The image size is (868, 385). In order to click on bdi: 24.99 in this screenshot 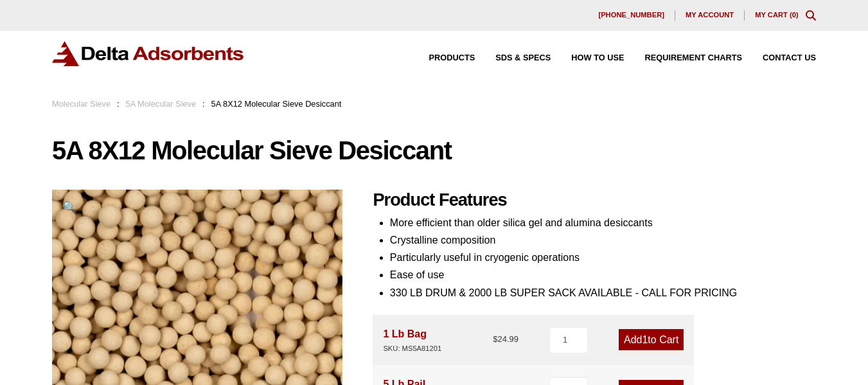, I will do `click(506, 339)`.